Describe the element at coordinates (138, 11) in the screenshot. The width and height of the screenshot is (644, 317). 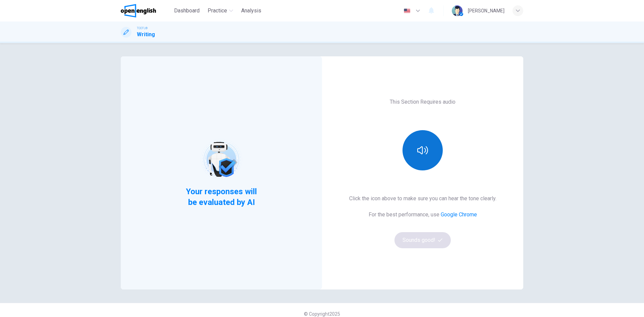
I see `img: OpenEnglish logo` at that location.